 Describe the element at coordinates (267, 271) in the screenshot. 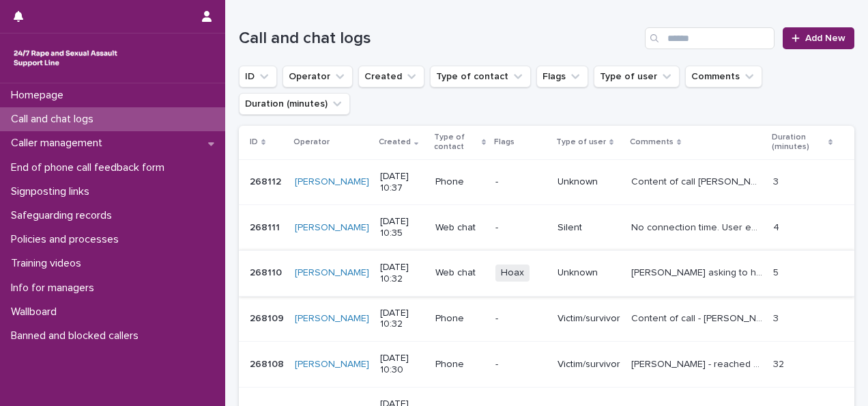

I see `p: 268110` at that location.